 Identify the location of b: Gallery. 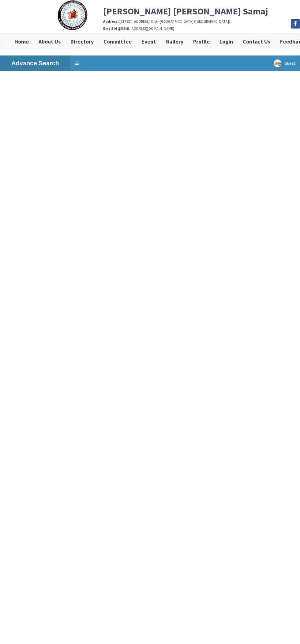
(175, 41).